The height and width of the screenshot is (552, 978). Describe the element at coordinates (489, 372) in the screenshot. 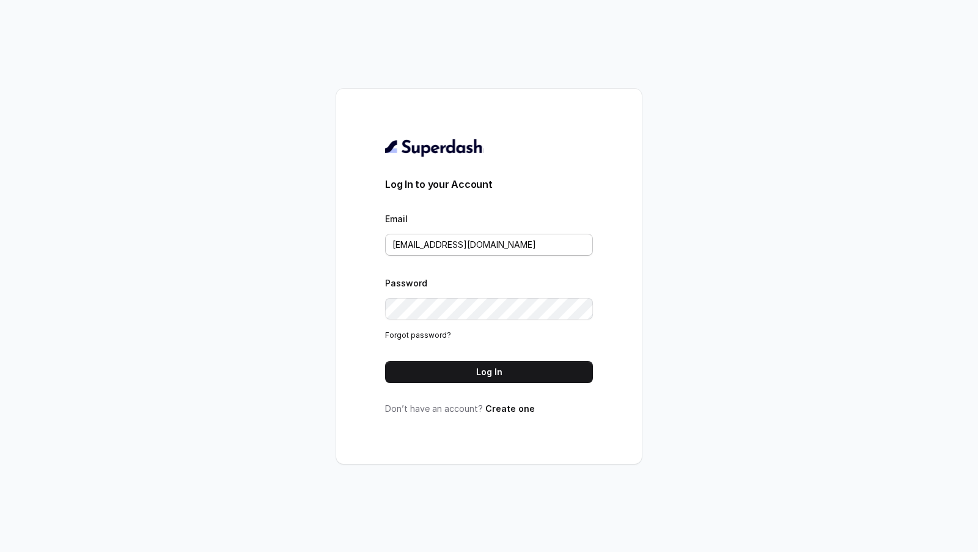

I see `button: Log In` at that location.